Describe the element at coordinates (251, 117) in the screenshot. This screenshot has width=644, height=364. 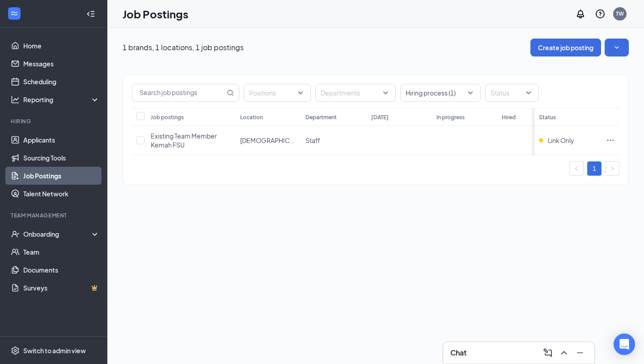
I see `div: Location` at that location.